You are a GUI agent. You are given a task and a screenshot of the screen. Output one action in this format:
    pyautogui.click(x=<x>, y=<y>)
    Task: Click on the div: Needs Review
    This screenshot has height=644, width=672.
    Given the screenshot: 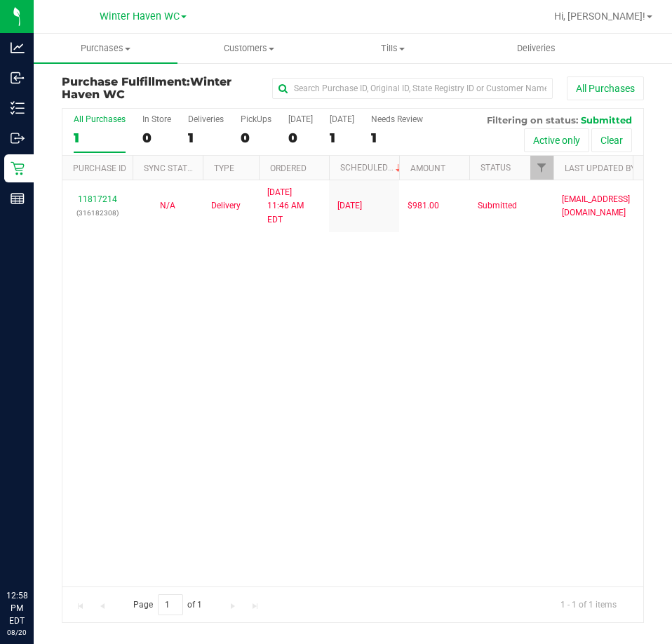 What is the action you would take?
    pyautogui.click(x=397, y=119)
    